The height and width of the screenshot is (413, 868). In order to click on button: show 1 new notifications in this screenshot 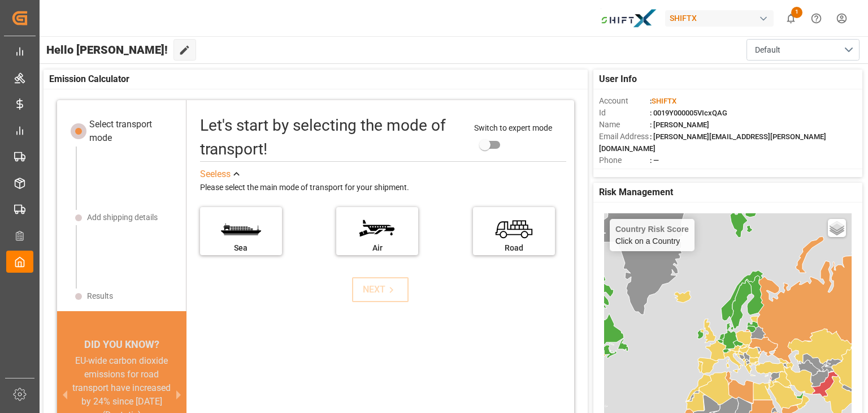, I will do `click(790, 18)`.